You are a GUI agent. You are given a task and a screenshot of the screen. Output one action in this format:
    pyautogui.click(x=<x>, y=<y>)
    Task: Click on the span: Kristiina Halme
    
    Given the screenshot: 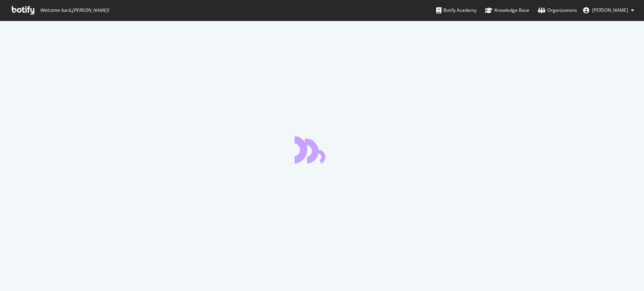 What is the action you would take?
    pyautogui.click(x=610, y=10)
    